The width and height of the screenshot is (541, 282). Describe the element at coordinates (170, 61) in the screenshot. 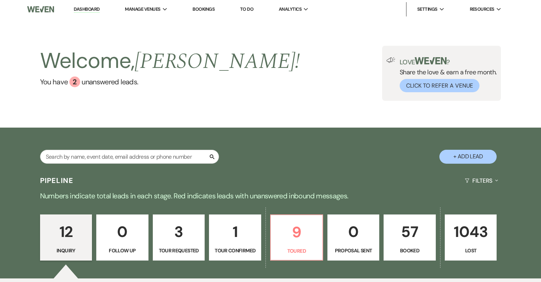

I see `h2: Welcome,` at that location.